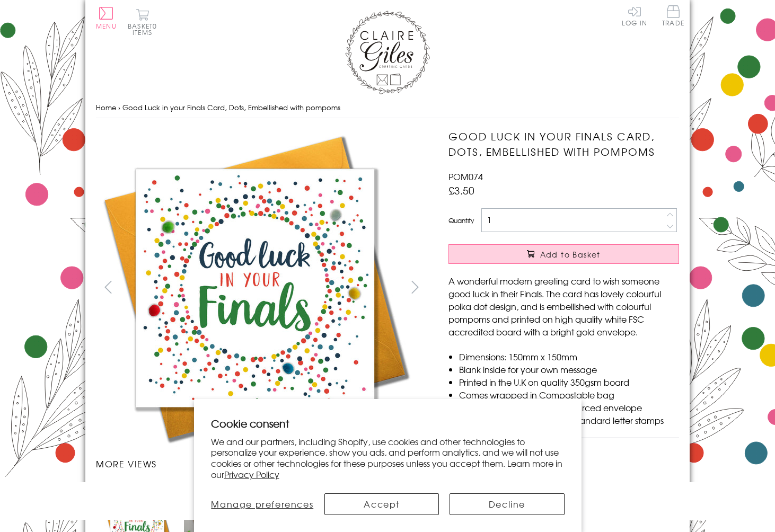 This screenshot has height=532, width=775. Describe the element at coordinates (415, 287) in the screenshot. I see `button: next` at that location.